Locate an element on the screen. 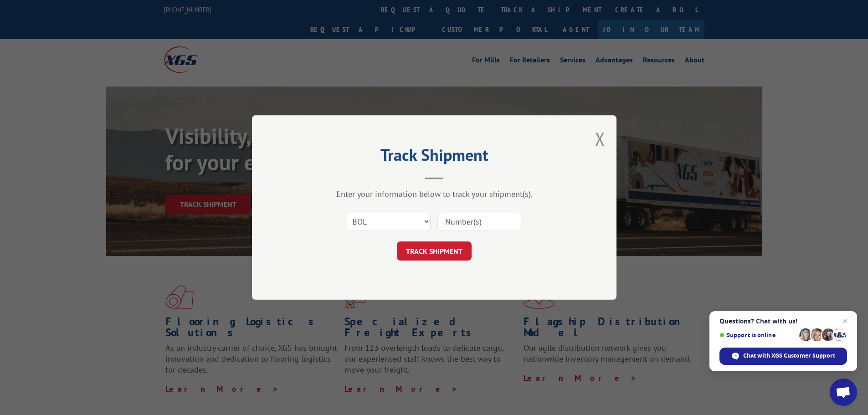 This screenshot has width=868, height=415. span: Support is online is located at coordinates (758, 335).